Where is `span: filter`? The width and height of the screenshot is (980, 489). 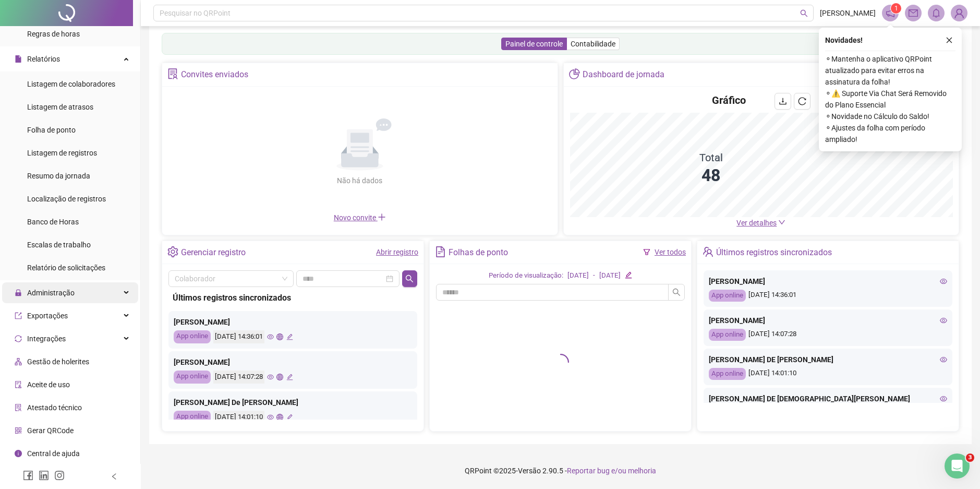
span: filter is located at coordinates (647, 252).